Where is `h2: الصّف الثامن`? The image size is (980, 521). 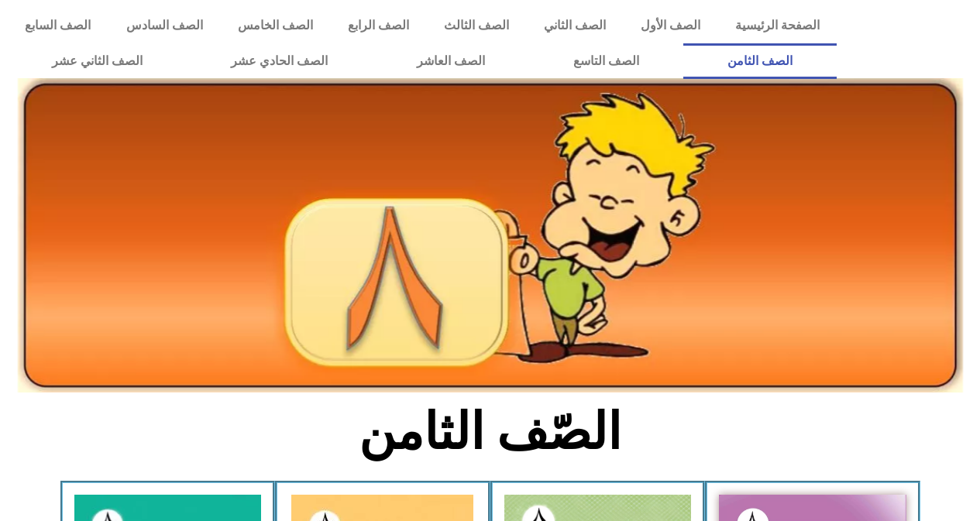 h2: الصّف الثامن is located at coordinates (490, 432).